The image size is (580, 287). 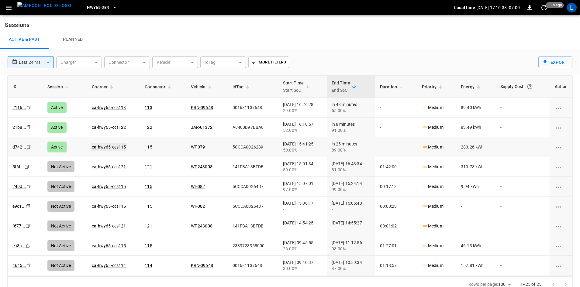 What do you see at coordinates (109, 127) in the screenshot?
I see `a: ca-hwy65-ccs122` at bounding box center [109, 127].